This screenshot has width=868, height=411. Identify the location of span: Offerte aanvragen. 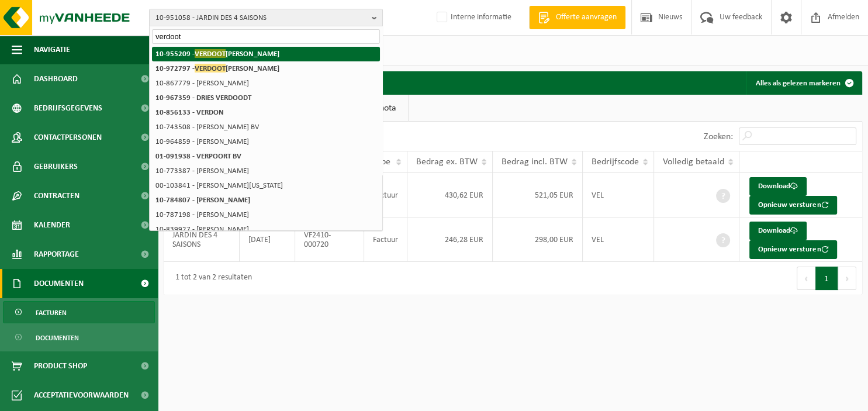
(586, 18).